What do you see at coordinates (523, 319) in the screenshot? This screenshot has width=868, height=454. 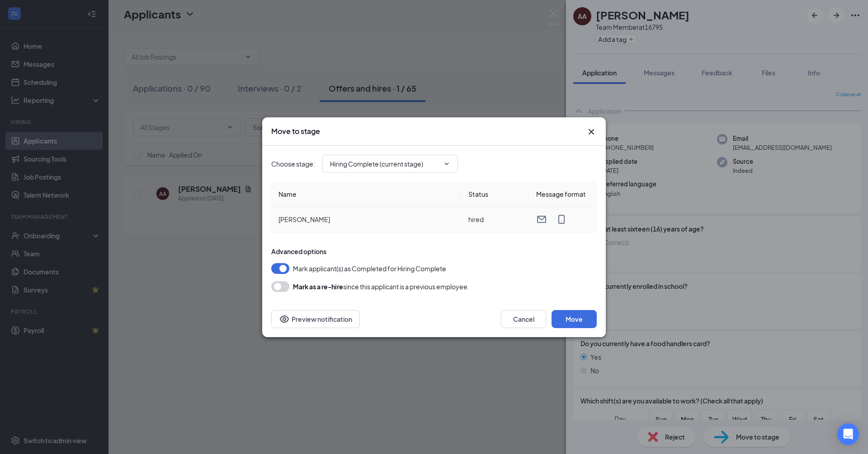 I see `button: Cancel` at bounding box center [523, 319].